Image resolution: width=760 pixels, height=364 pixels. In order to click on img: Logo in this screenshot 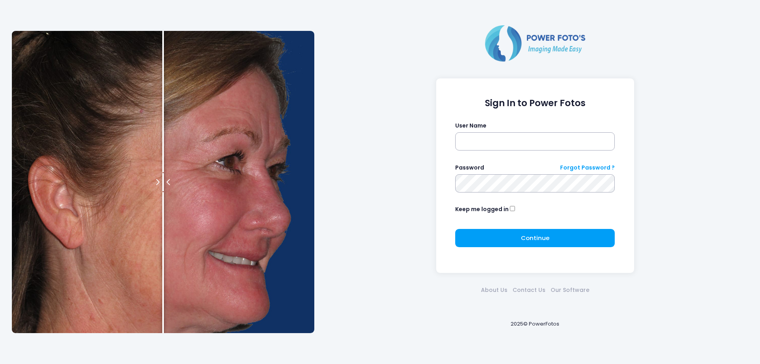, I will do `click(535, 43)`.